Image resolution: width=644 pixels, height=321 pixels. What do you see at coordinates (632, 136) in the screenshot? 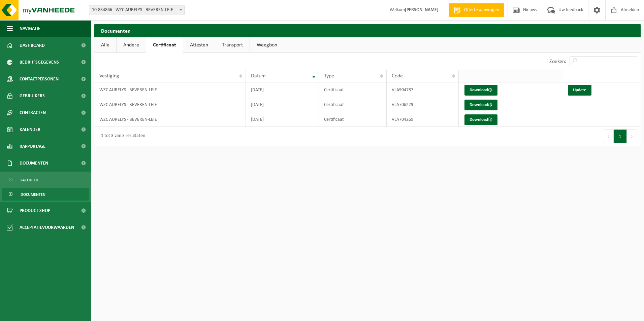
I see `button: Next` at bounding box center [632, 136].